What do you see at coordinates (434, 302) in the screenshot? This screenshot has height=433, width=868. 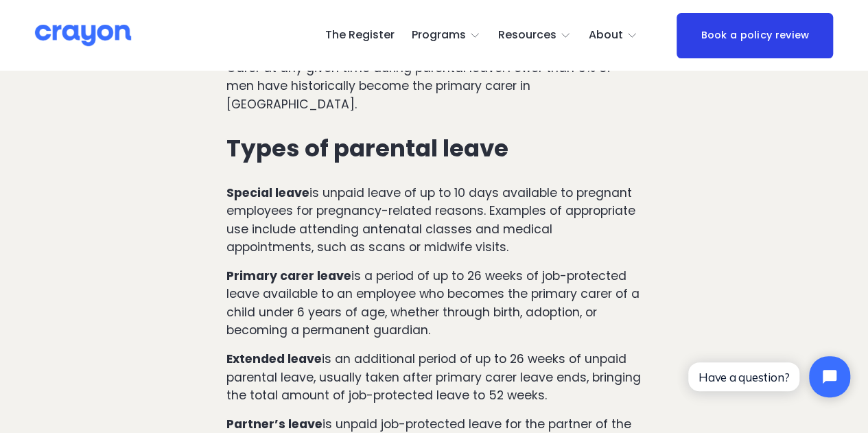 I see `p: is a period of up to 26 weeks of job-protected leave available to an employee who becomes the pri...` at bounding box center [434, 302].